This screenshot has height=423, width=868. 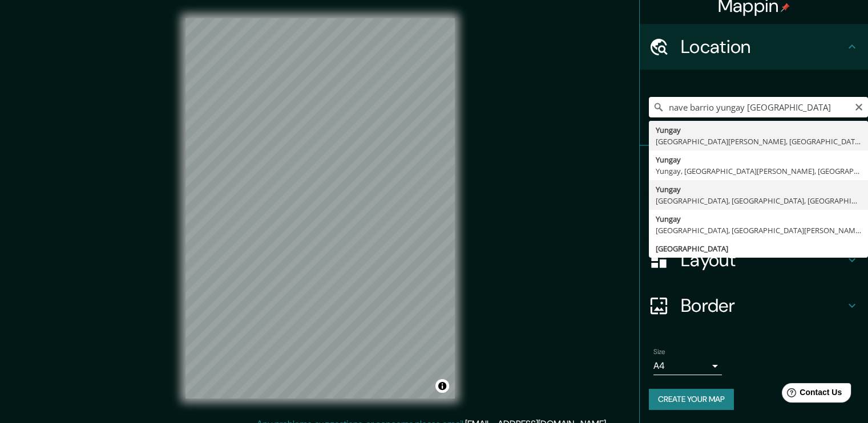 What do you see at coordinates (754, 215) in the screenshot?
I see `div: Style` at bounding box center [754, 215].